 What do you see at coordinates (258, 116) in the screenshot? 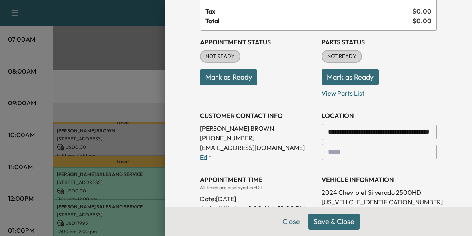
I see `h3: CUSTOMER CONTACT INFO` at bounding box center [258, 116].